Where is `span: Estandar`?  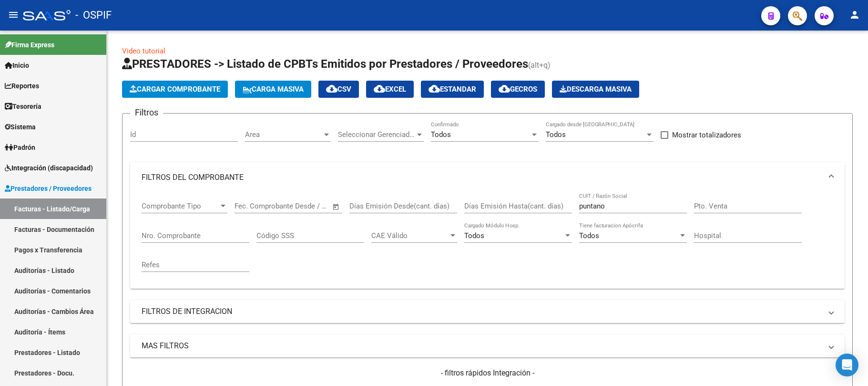 span: Estandar is located at coordinates (453, 89).